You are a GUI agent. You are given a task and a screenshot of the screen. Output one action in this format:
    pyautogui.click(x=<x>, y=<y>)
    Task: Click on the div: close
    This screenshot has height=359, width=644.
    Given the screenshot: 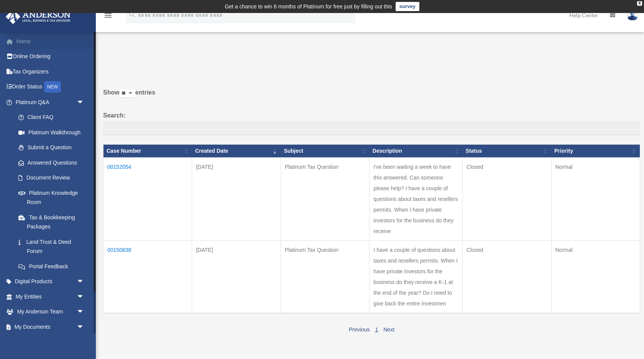 What is the action you would take?
    pyautogui.click(x=639, y=4)
    